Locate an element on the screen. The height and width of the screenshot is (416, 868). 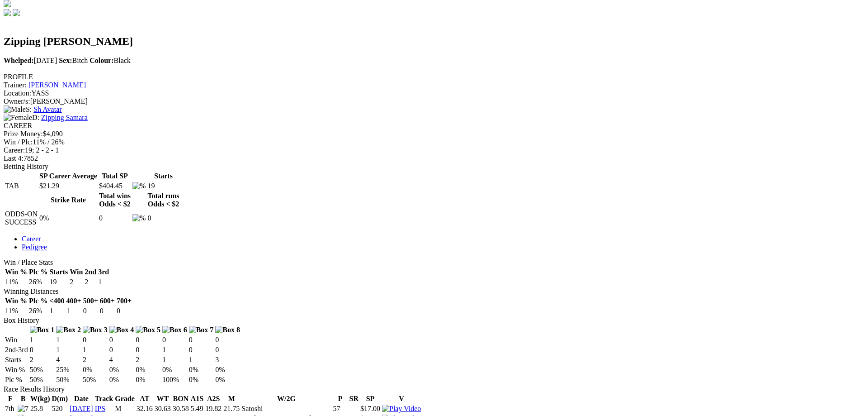
td: 100% is located at coordinates (175, 380).